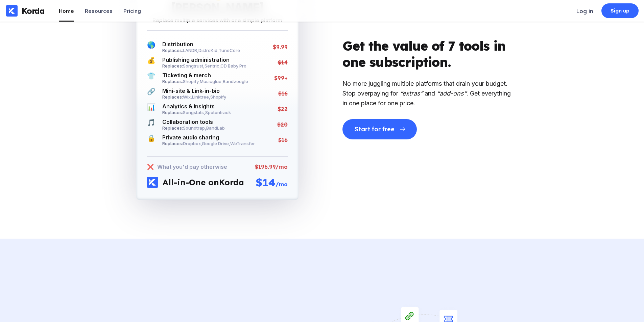 This screenshot has width=644, height=322. What do you see at coordinates (281, 78) in the screenshot?
I see `div: $99+` at bounding box center [281, 78].